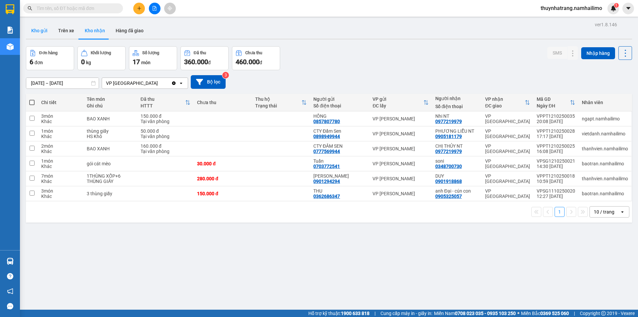 This screenshot has width=638, height=317. What do you see at coordinates (226, 75) in the screenshot?
I see `sup: 3` at bounding box center [226, 75].